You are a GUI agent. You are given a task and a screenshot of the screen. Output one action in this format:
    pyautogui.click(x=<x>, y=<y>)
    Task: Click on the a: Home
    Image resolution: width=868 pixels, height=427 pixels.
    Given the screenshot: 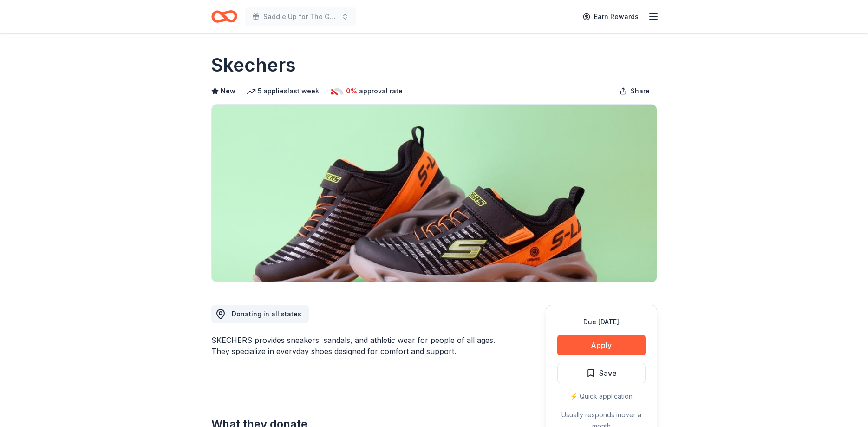 What is the action you would take?
    pyautogui.click(x=224, y=16)
    